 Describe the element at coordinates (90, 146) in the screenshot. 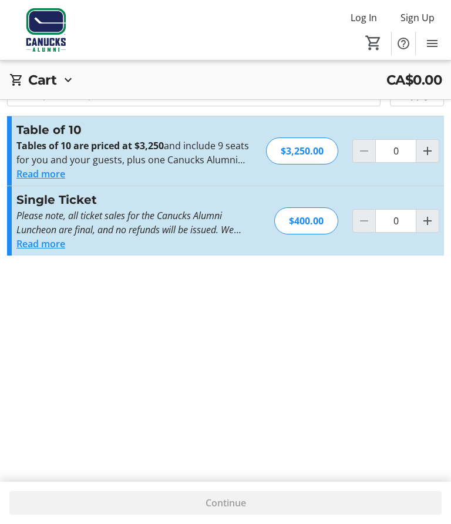

I see `strong: Tables of 10 are priced at $3,250` at that location.